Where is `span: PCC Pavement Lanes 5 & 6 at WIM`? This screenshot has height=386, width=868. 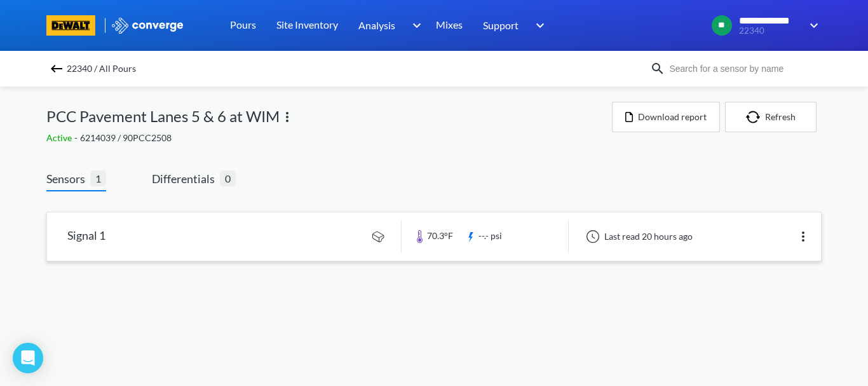
span: PCC Pavement Lanes 5 & 6 at WIM is located at coordinates (163, 116).